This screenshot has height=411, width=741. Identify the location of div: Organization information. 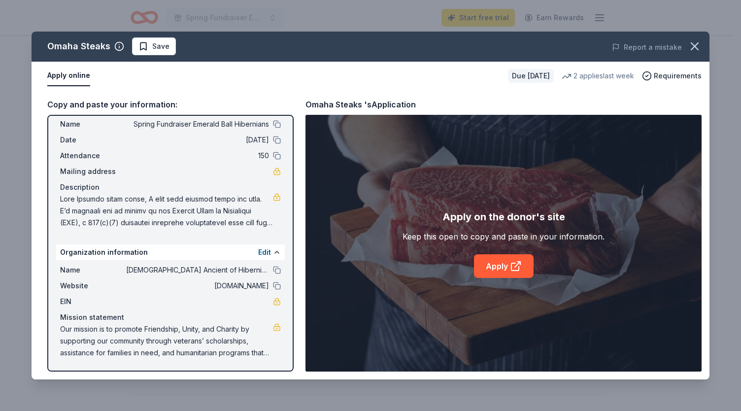
(170, 252).